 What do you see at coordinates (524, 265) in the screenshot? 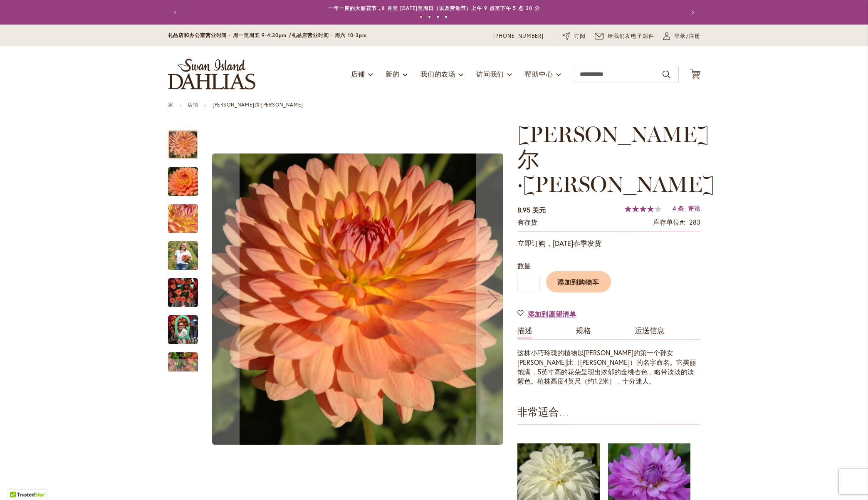
I see `font: 数量` at bounding box center [524, 265].